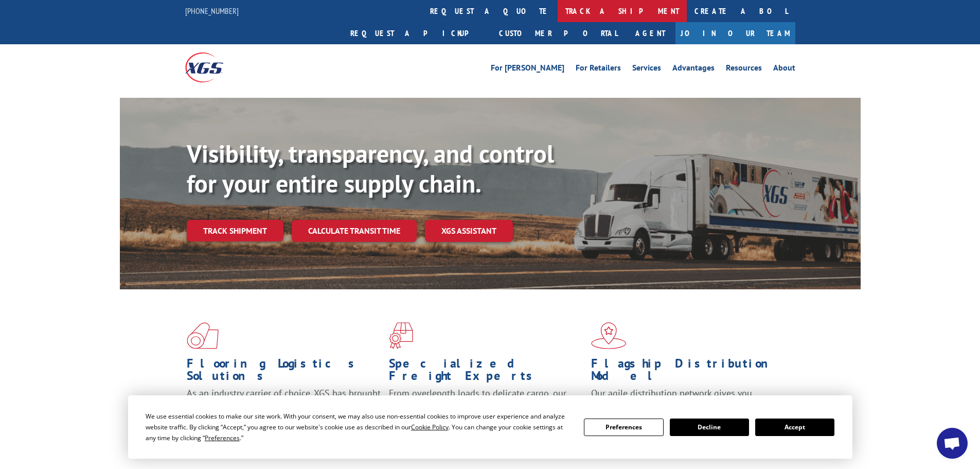  I want to click on a: Join Our Team, so click(735, 33).